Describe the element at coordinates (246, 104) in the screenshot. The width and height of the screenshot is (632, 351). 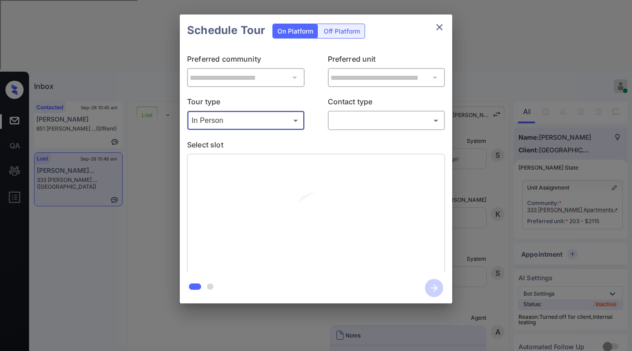
I see `p: Tour type` at that location.